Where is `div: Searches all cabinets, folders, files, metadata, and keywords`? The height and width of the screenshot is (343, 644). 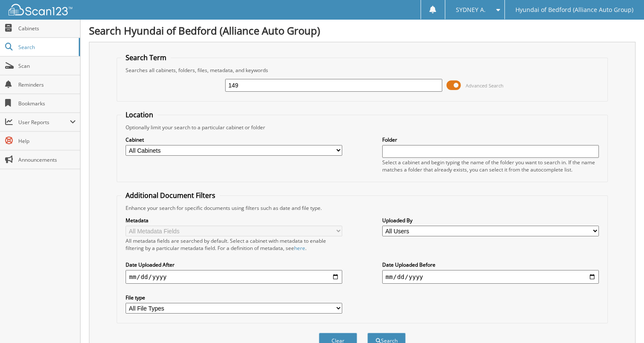
div: Searches all cabinets, folders, files, metadata, and keywords is located at coordinates (363, 70).